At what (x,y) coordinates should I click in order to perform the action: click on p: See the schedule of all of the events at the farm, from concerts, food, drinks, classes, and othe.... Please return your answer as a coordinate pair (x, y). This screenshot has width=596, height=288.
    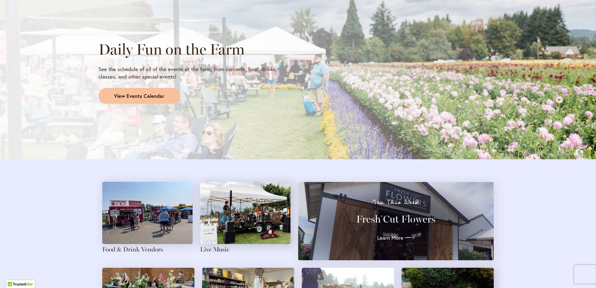
    Looking at the image, I should click on (195, 73).